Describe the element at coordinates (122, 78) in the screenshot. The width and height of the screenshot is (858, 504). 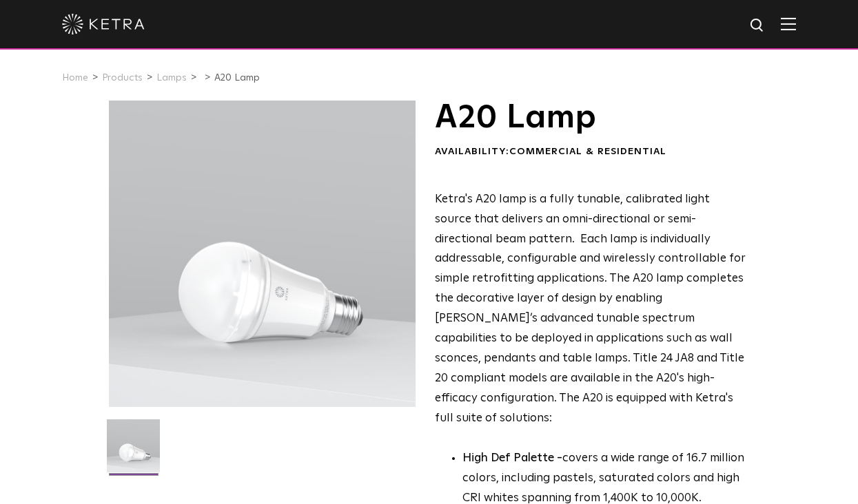
I see `a: Products` at that location.